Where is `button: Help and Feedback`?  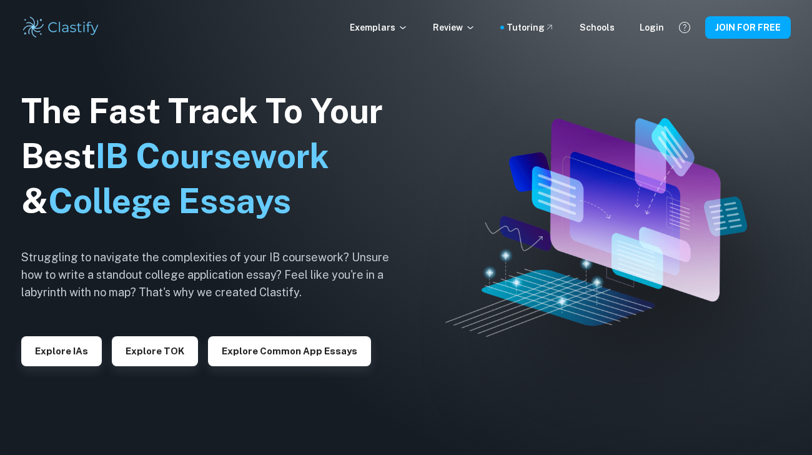 button: Help and Feedback is located at coordinates (685, 27).